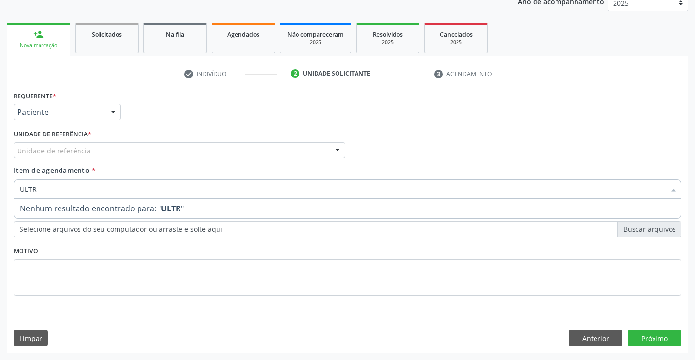 This screenshot has width=695, height=360. Describe the element at coordinates (35, 96) in the screenshot. I see `label: Requerente` at that location.